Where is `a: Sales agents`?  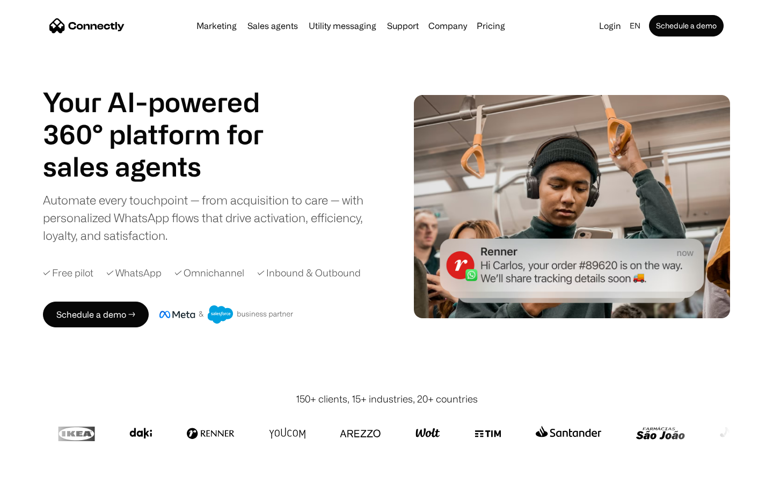
a: Sales agents is located at coordinates (273, 26).